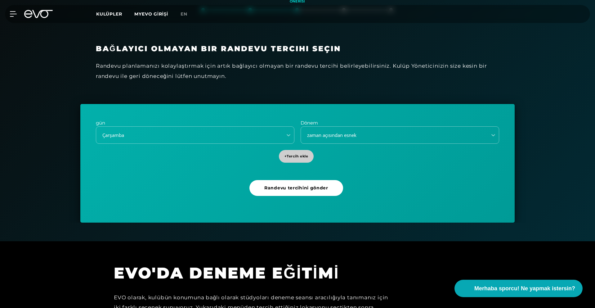  What do you see at coordinates (297, 156) in the screenshot?
I see `font: Tercih ekle` at bounding box center [297, 156].